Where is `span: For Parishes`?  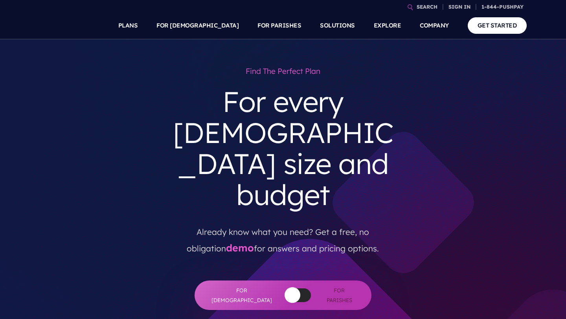 span: For Parishes is located at coordinates (339, 295).